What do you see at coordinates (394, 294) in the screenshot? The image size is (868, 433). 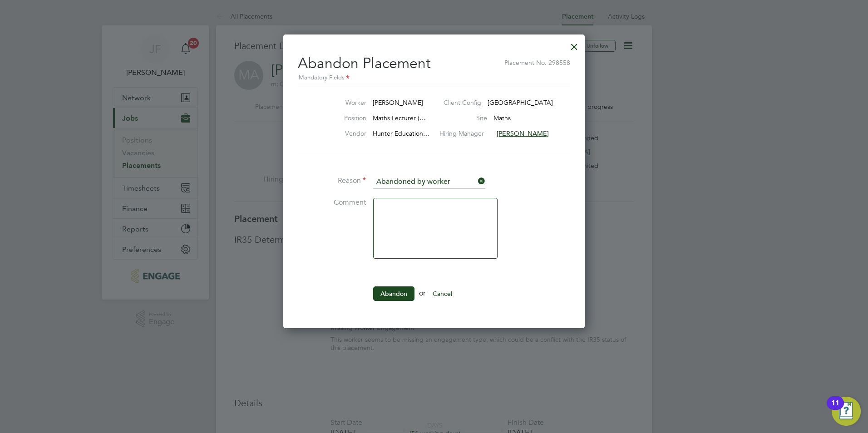 I see `button: Abandon` at bounding box center [394, 294].